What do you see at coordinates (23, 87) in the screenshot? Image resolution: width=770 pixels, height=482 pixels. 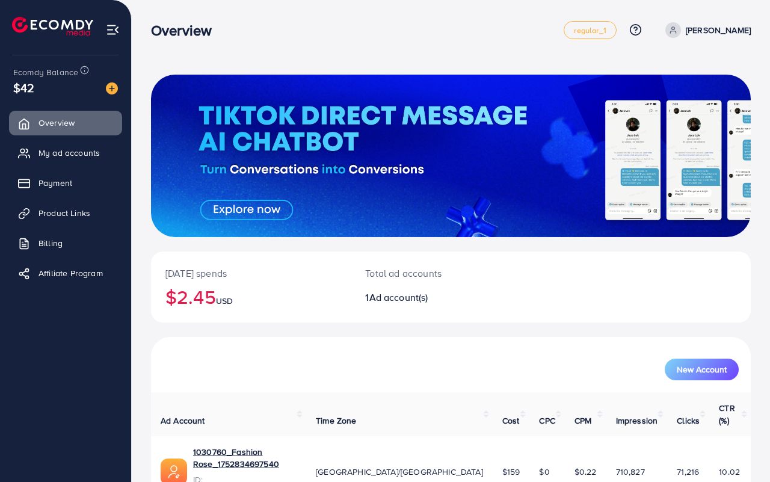 I see `span: $42` at bounding box center [23, 87].